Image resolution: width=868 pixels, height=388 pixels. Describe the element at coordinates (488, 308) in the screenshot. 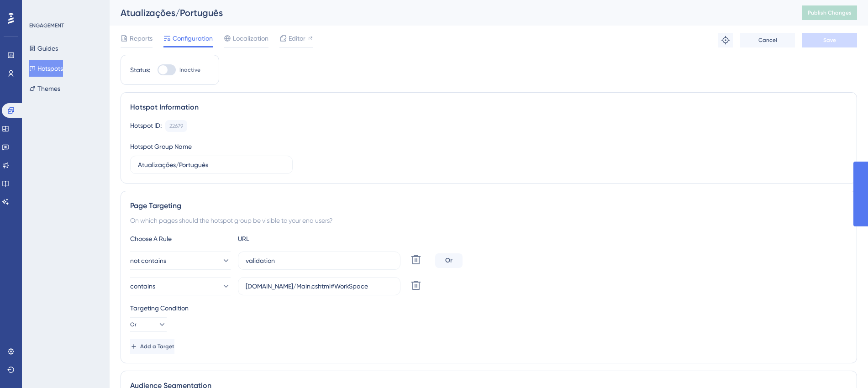

I see `div: Targeting Condition` at that location.